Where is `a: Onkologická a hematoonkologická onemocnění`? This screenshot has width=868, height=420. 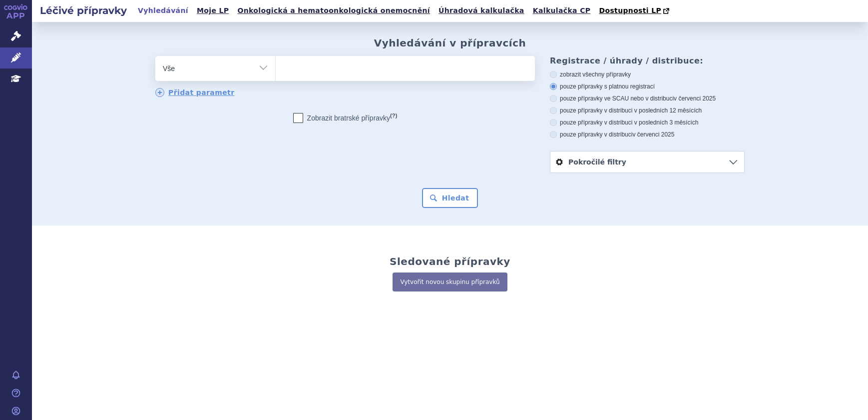
a: Onkologická a hematoonkologická onemocnění is located at coordinates (334, 11).